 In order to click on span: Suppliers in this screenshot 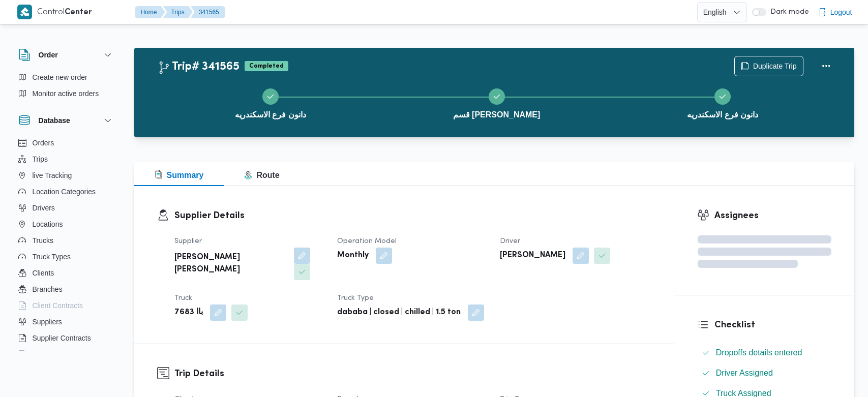, I will do `click(47, 322)`.